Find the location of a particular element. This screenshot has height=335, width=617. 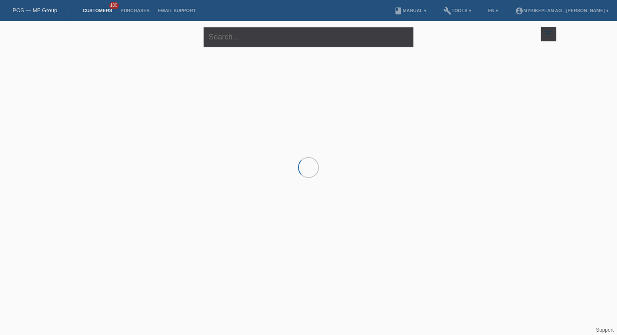

a: bookManual ▾ is located at coordinates (410, 10).